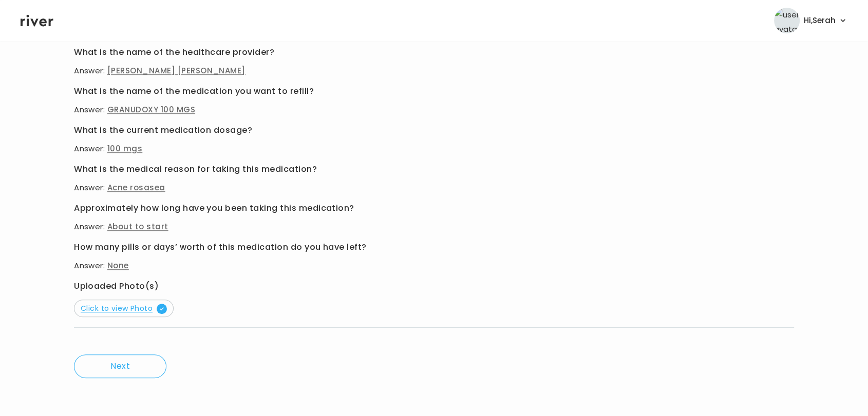 Image resolution: width=868 pixels, height=416 pixels. I want to click on span: About to start, so click(138, 226).